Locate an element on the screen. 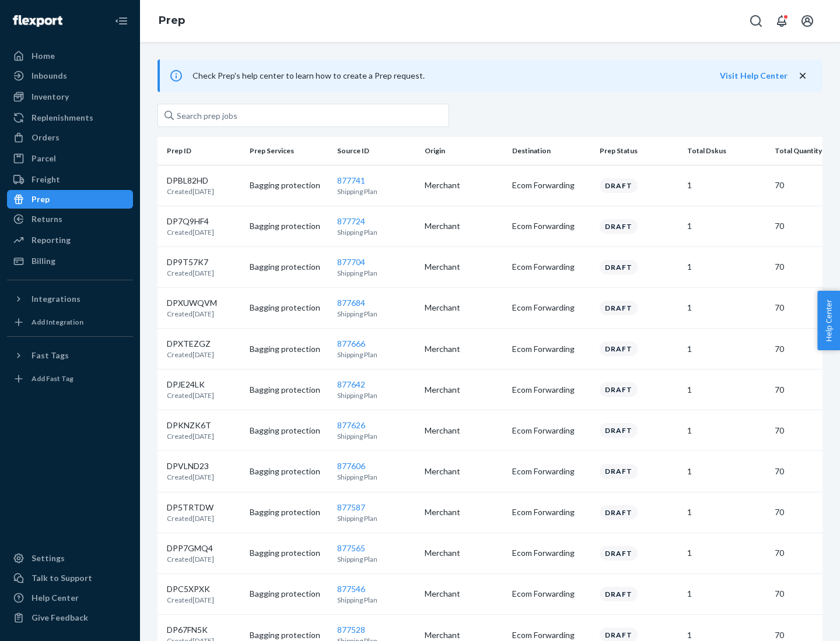 This screenshot has width=840, height=641. p: DPP7GMQ4 is located at coordinates (190, 549).